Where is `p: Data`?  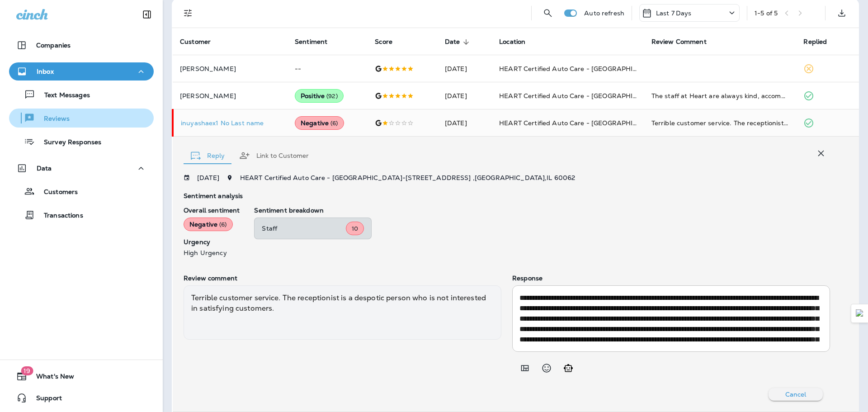 p: Data is located at coordinates (44, 168).